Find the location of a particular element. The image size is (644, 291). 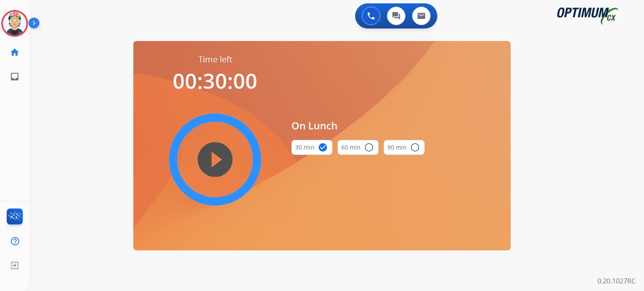

button: 60 min is located at coordinates (358, 147).